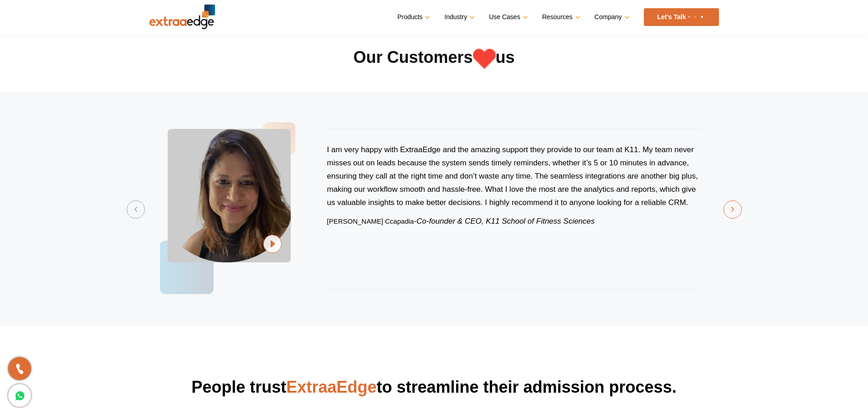 The image size is (868, 415). I want to click on button: Next, so click(732, 209).